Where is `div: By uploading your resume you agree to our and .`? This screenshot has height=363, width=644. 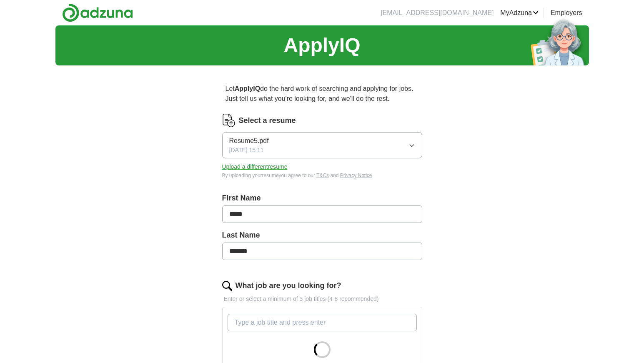
div: By uploading your resume you agree to our and . is located at coordinates (322, 176).